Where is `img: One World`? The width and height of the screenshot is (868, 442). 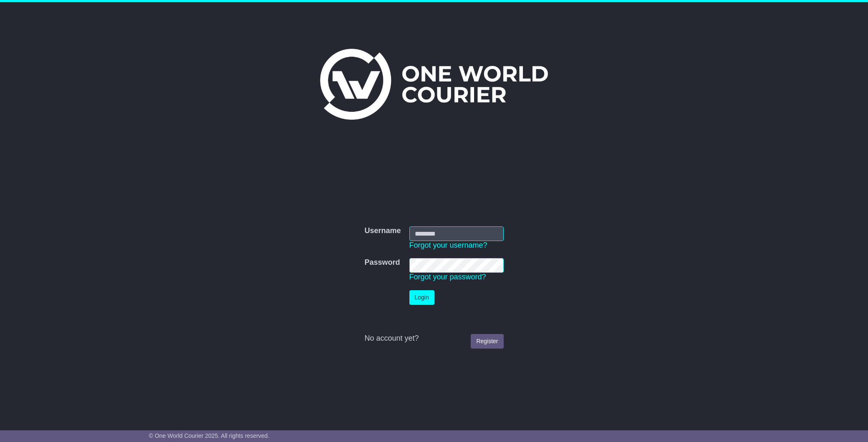 img: One World is located at coordinates (434, 85).